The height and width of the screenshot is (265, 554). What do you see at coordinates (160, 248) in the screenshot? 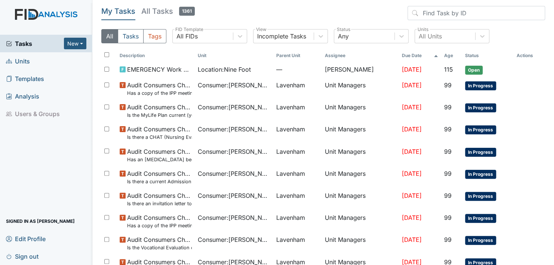
I see `small: Is the Vocational Evaluation current (yearly)?` at bounding box center [160, 248].